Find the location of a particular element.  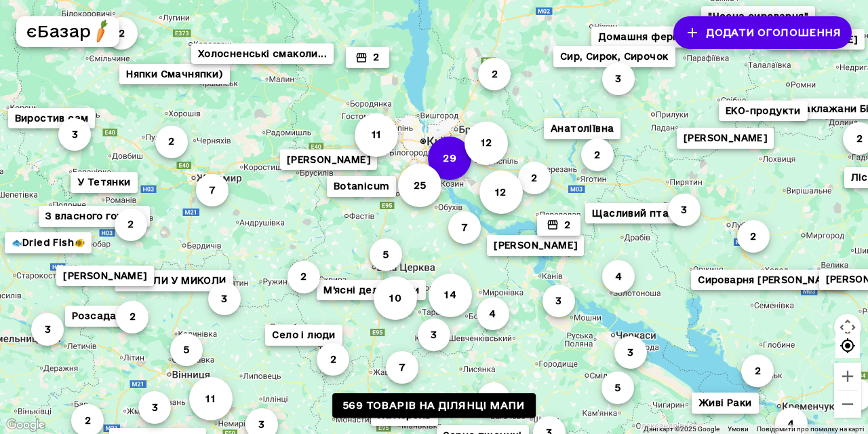

button: Виростив сам is located at coordinates (52, 118).